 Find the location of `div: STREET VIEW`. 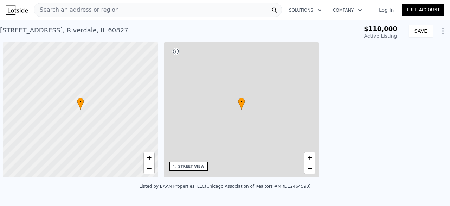

div: STREET VIEW is located at coordinates (191, 166).